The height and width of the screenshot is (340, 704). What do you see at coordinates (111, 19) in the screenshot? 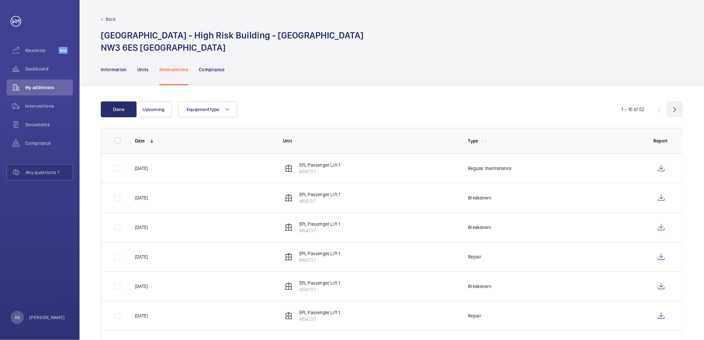
I see `p: Back` at bounding box center [111, 19].